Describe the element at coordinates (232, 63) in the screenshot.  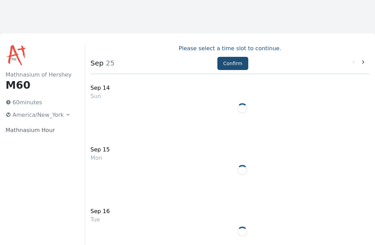
I see `button: Confirm` at that location.